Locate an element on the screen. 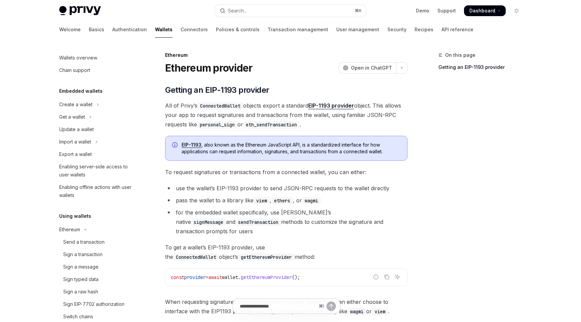 The width and height of the screenshot is (581, 322). a: Transaction management is located at coordinates (298, 30).